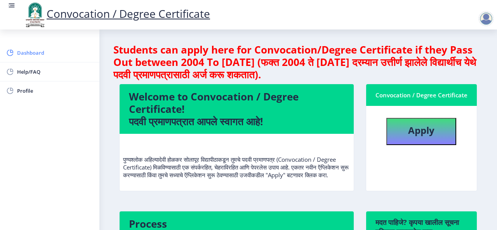  I want to click on span: Profile, so click(55, 91).